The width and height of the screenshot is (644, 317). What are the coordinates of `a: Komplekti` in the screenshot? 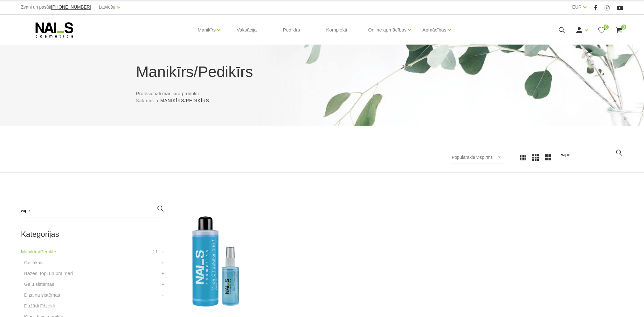 It's located at (336, 30).